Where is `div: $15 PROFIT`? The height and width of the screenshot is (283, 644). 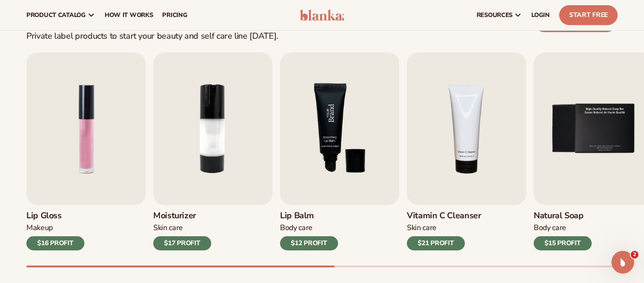
div: $15 PROFIT is located at coordinates (562, 243).